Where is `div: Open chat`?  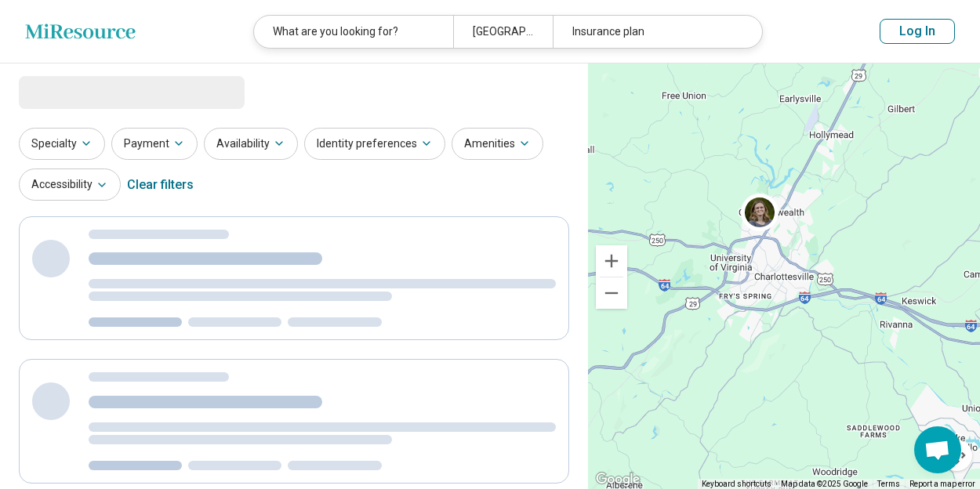
div: Open chat is located at coordinates (938, 450).